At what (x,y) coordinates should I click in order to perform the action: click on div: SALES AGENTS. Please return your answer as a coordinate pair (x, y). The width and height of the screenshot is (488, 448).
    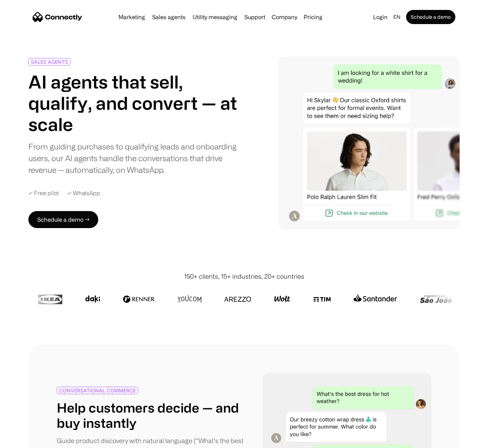
    Looking at the image, I should click on (49, 62).